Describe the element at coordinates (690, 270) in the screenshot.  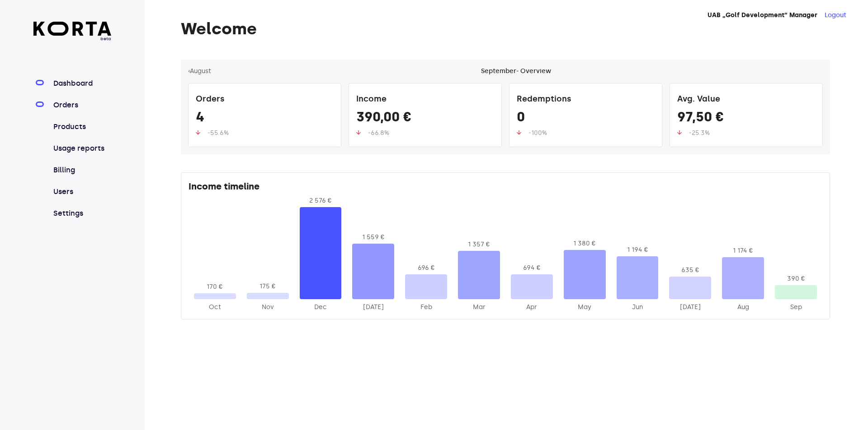
I see `div: 635 €` at that location.